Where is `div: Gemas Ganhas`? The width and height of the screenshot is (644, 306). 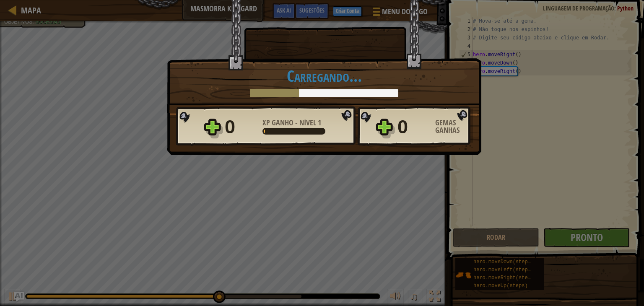
div: Gemas Ganhas is located at coordinates (454, 127).